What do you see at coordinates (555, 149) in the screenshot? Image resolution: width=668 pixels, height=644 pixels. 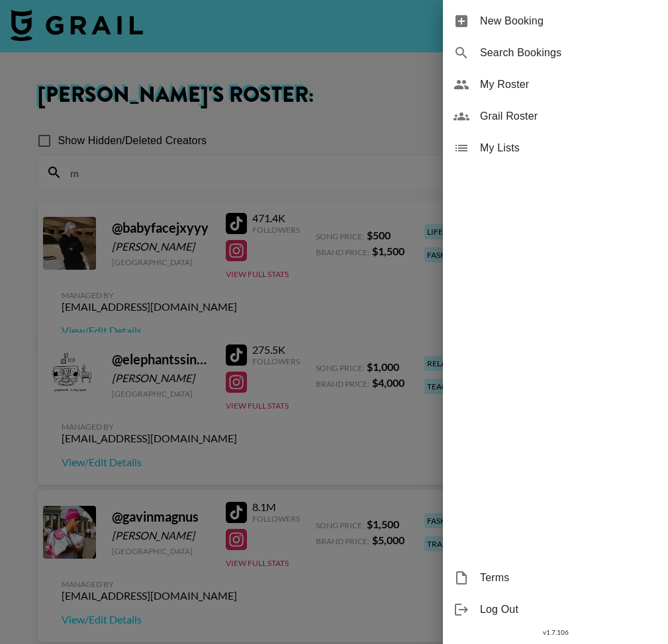 I see `div: My Lists` at bounding box center [555, 149].